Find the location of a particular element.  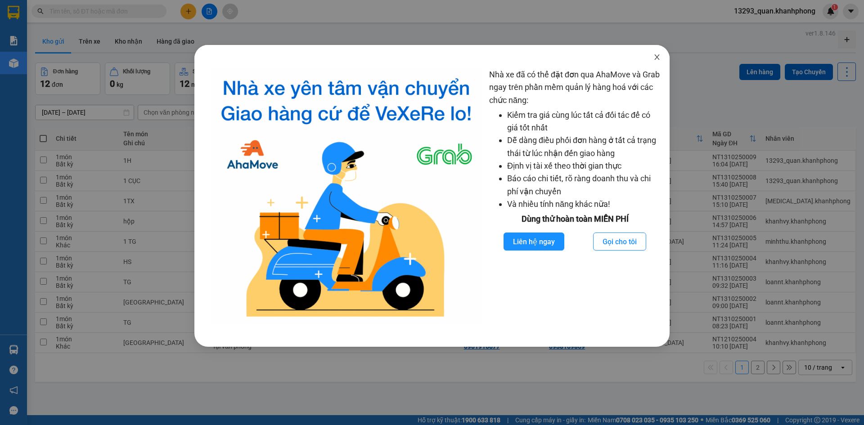

button: Gọi cho tôi is located at coordinates (619, 242).